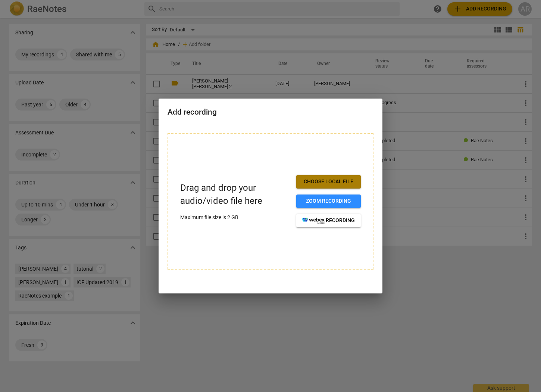 The image size is (541, 392). Describe the element at coordinates (328, 221) in the screenshot. I see `button: recording` at that location.